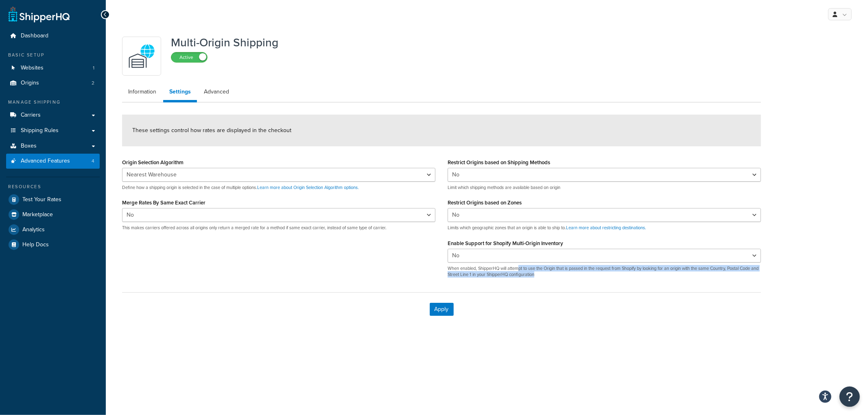 This screenshot has height=415, width=868. I want to click on a: Settings, so click(179, 93).